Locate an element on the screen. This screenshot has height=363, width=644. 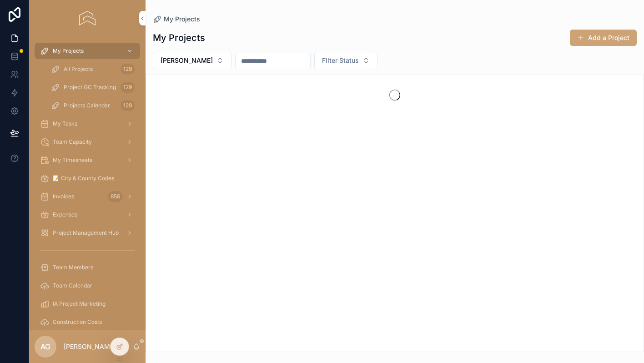
span: Project Management Hub is located at coordinates (85, 233).